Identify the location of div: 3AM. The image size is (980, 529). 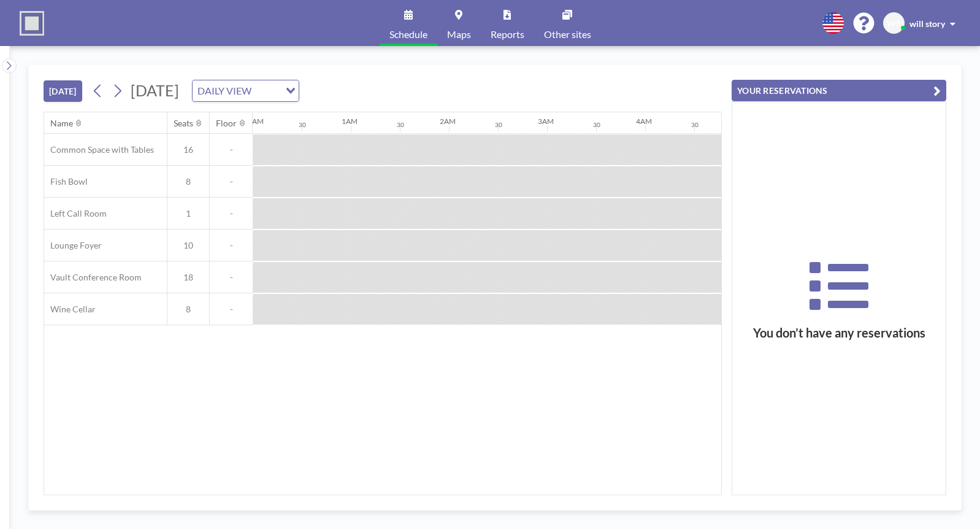
(545, 120).